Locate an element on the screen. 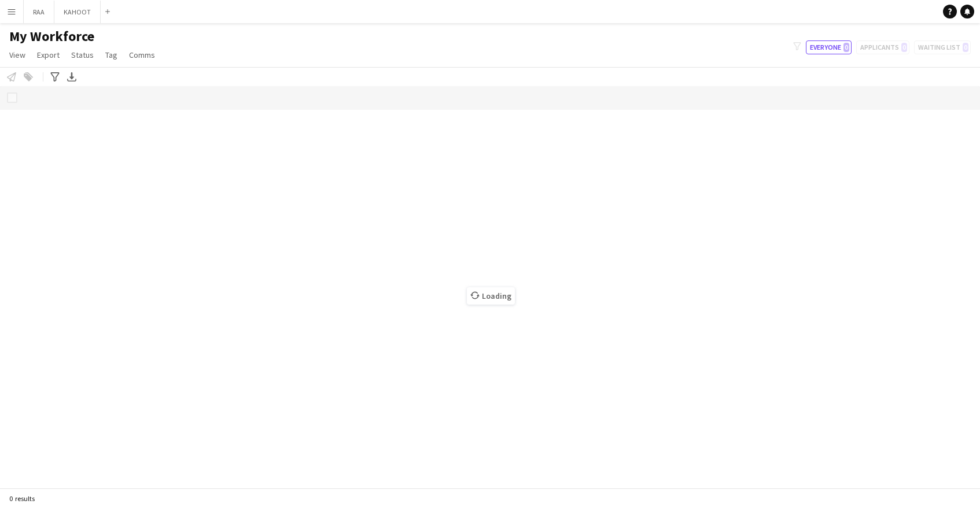  span: Export is located at coordinates (48, 55).